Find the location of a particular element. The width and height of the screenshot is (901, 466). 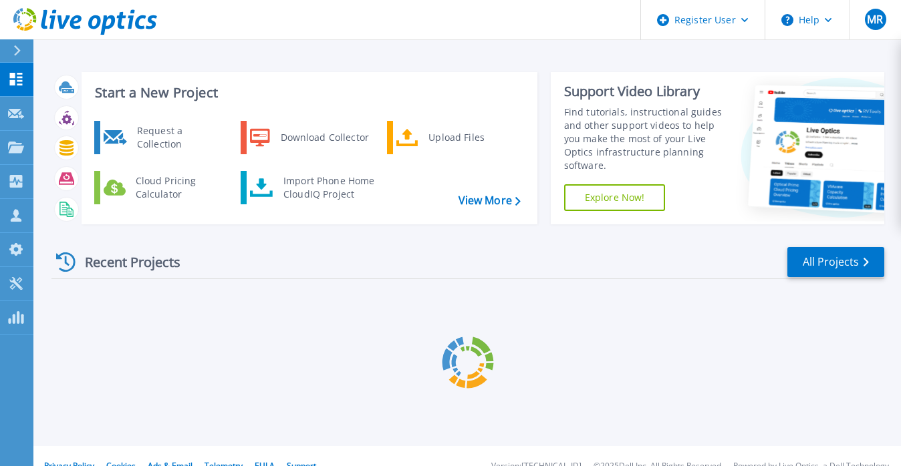

div: Cloud Pricing Calculator is located at coordinates (178, 188).